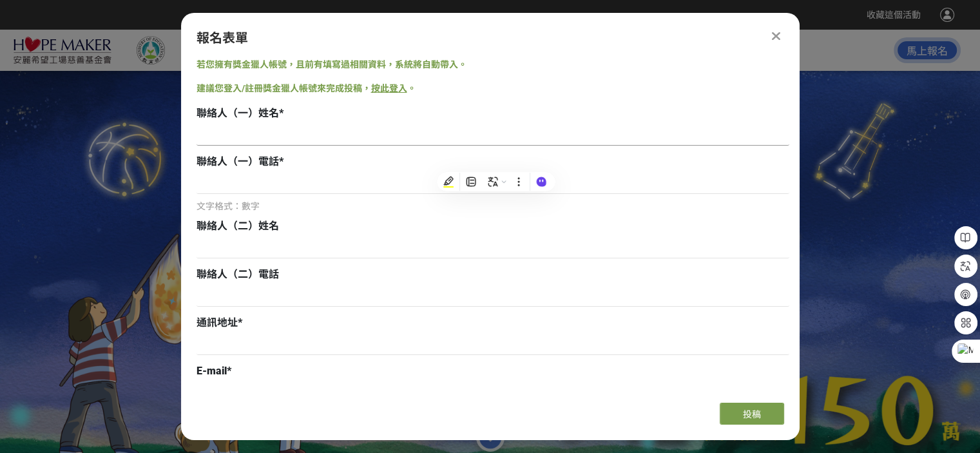 The height and width of the screenshot is (453, 980). I want to click on img: 2025「小夢想．大志氣」追夢計畫, so click(63, 50).